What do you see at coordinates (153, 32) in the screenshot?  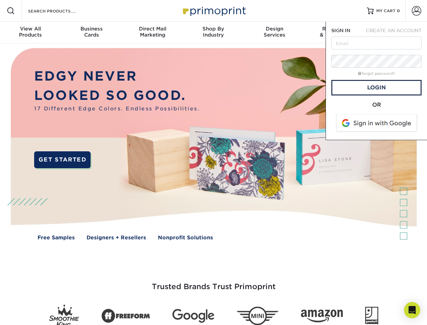 I see `a: Direct MailMarketing` at bounding box center [153, 32].